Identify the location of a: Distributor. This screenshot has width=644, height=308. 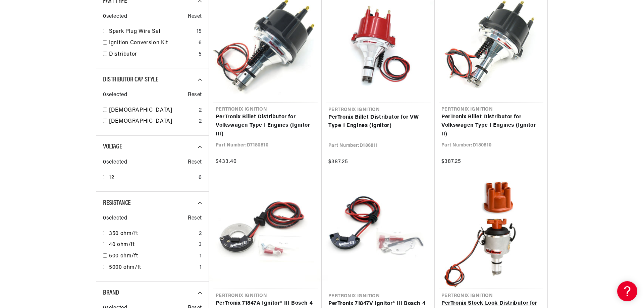
(152, 55).